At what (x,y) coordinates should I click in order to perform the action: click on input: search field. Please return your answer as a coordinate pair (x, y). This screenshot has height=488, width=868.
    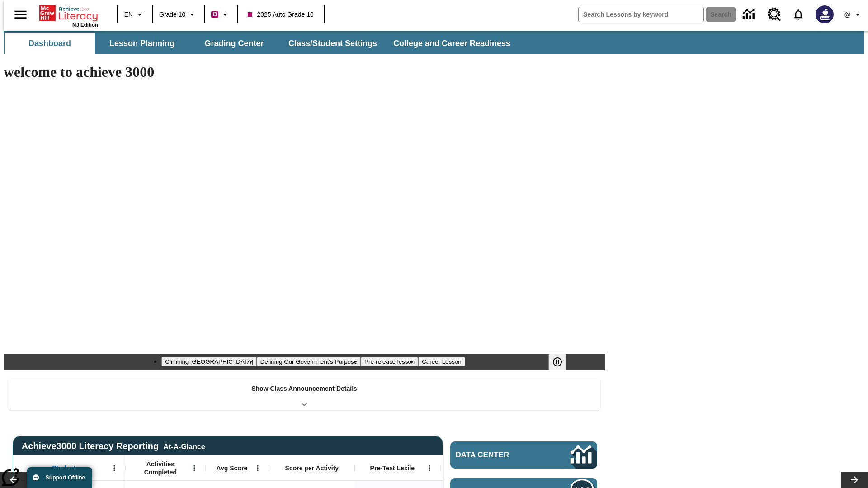
    Looking at the image, I should click on (641, 14).